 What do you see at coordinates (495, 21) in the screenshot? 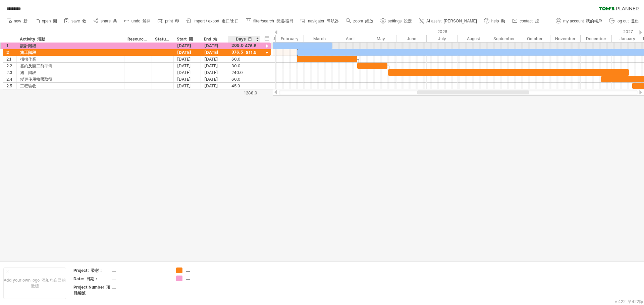
I see `a: help 助` at bounding box center [495, 21].